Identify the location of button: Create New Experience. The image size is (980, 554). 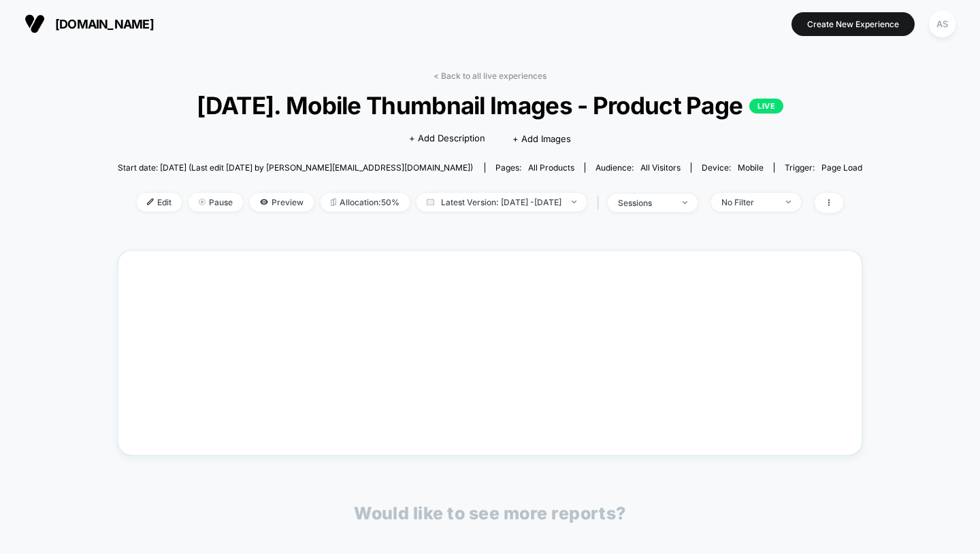
(853, 24).